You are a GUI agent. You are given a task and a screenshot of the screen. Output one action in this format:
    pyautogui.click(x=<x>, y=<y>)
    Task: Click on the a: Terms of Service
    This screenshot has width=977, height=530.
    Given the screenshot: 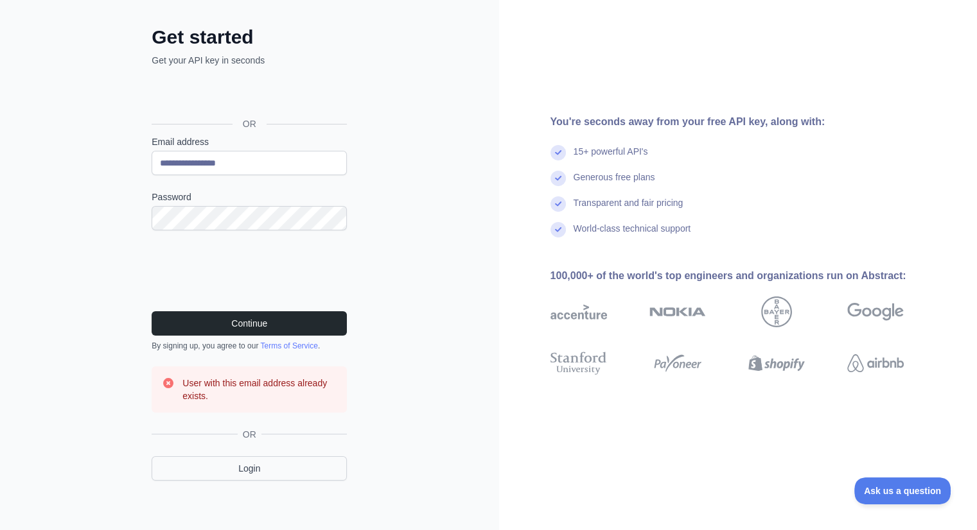 What is the action you would take?
    pyautogui.click(x=288, y=346)
    